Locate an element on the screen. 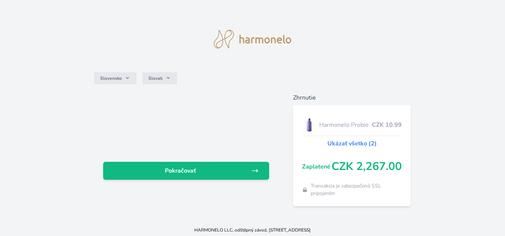 The height and width of the screenshot is (236, 505). span: Pokračovať is located at coordinates (180, 171).